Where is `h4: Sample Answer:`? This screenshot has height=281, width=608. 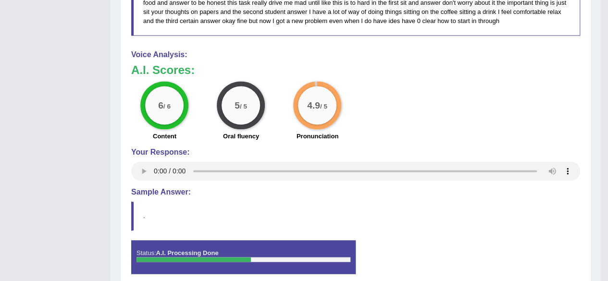 h4: Sample Answer: is located at coordinates (356, 192).